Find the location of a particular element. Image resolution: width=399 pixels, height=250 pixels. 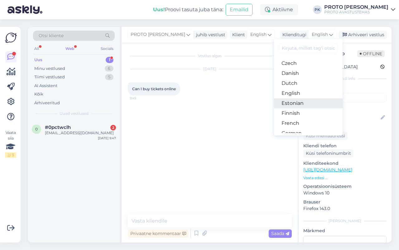

div: Klienditugi is located at coordinates (293, 35).